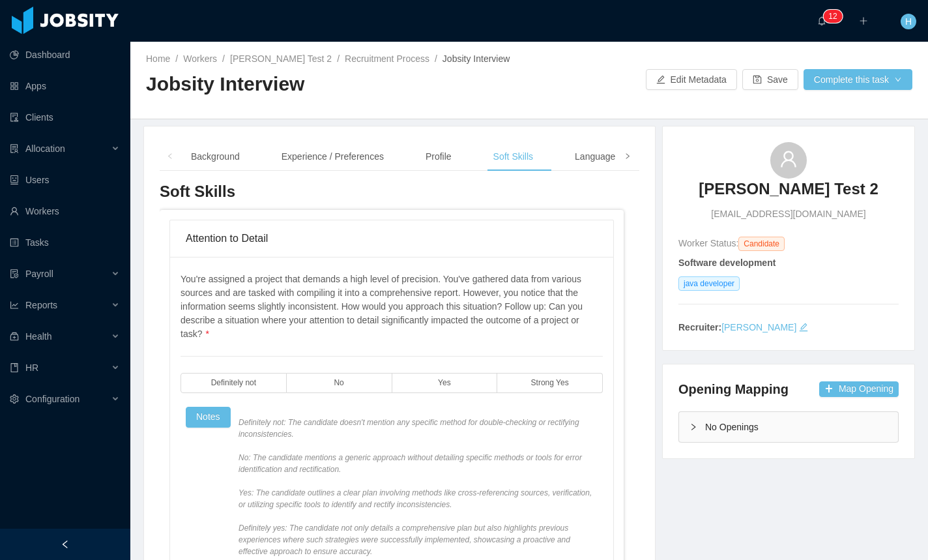 This screenshot has height=560, width=928. What do you see at coordinates (233, 383) in the screenshot?
I see `span: Definitely not` at bounding box center [233, 383].